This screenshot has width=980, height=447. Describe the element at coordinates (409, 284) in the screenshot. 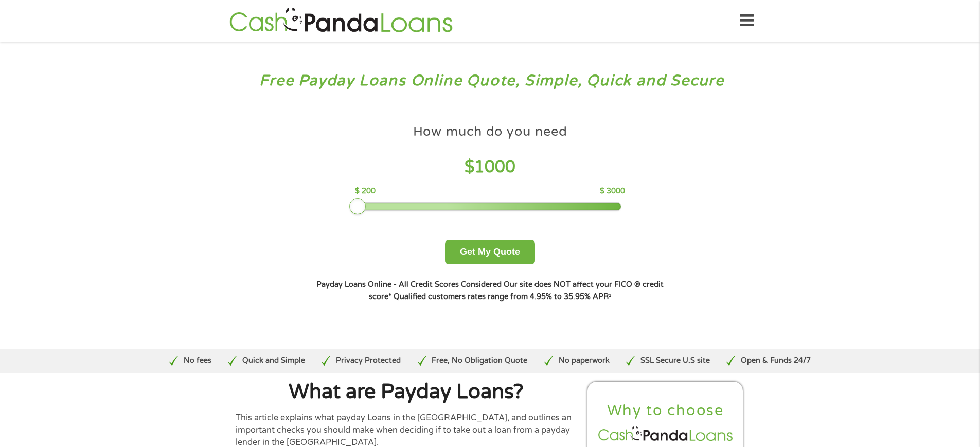

I see `strong: Payday Loans Online - All Credit Scores Considered` at that location.